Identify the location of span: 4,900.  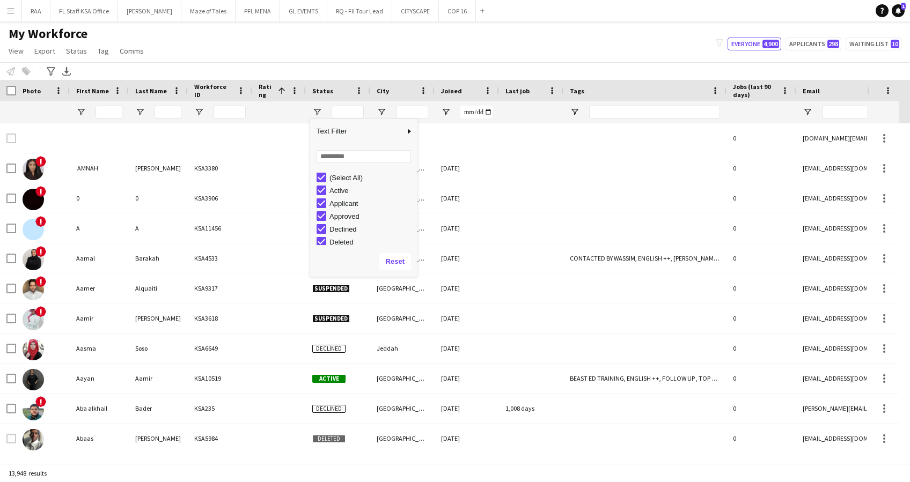
(770, 44).